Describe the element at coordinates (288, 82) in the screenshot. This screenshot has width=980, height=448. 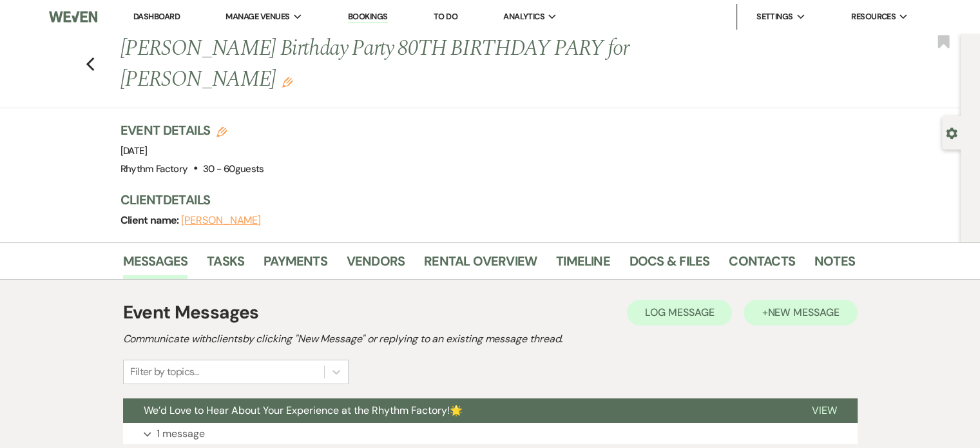
I see `button: Edit` at that location.